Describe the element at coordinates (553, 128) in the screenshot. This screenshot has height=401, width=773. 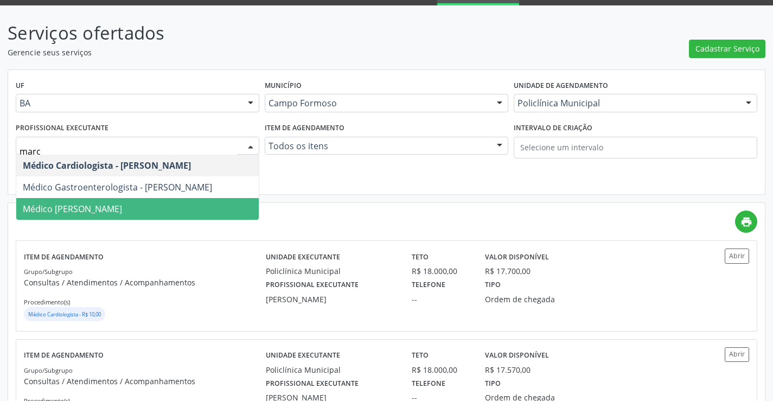
I see `label: Intervalo de criação` at that location.